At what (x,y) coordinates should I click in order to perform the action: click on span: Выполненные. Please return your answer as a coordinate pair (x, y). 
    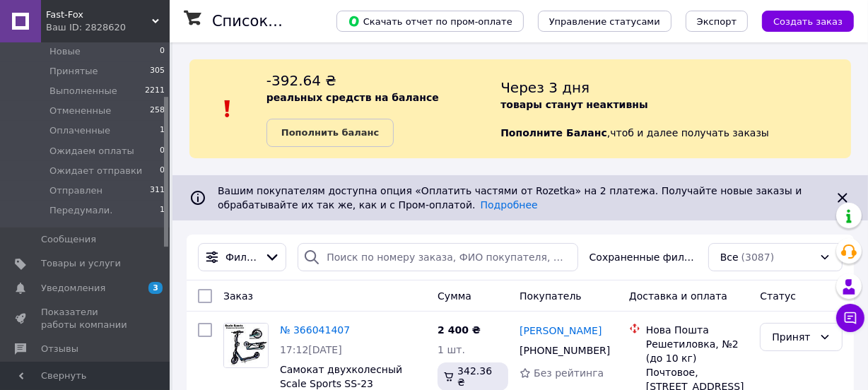
    Looking at the image, I should click on (83, 91).